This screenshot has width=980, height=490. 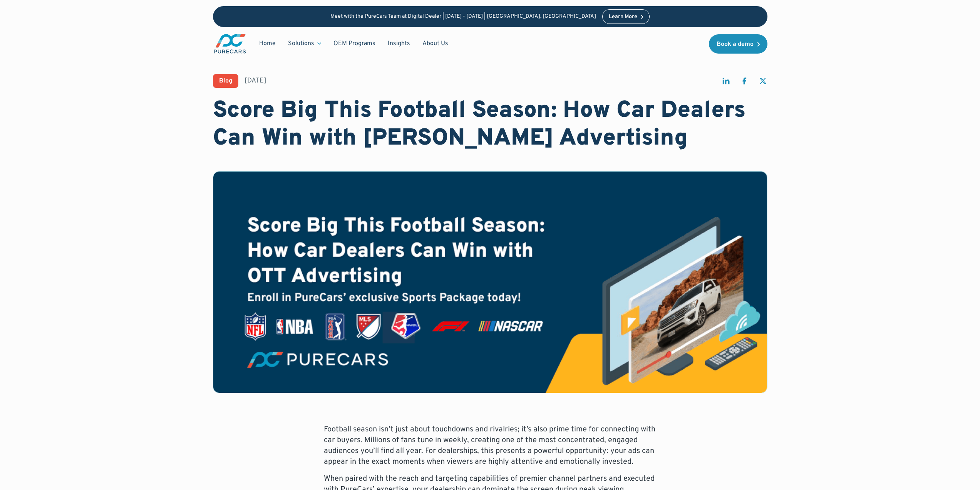 What do you see at coordinates (763, 82) in the screenshot?
I see `a: share on twitter` at bounding box center [763, 82].